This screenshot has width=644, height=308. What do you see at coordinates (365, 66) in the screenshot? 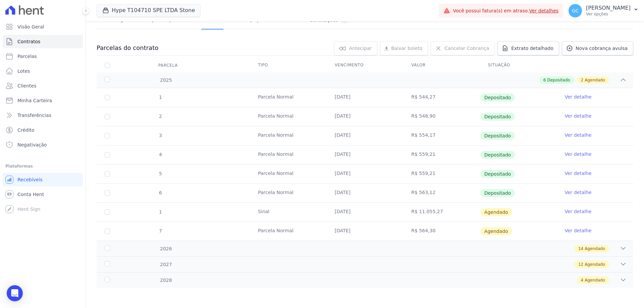
I see `th: Vencimento` at bounding box center [365, 66].